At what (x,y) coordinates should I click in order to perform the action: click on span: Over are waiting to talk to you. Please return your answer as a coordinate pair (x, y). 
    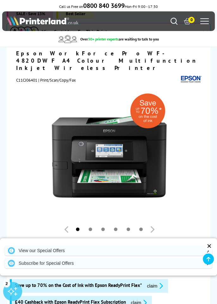
    Looking at the image, I should click on (120, 39).